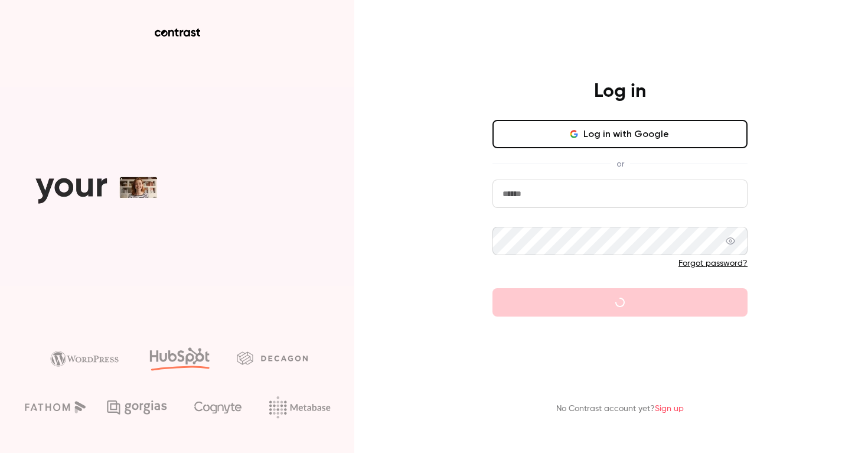 This screenshot has width=868, height=453. What do you see at coordinates (620, 134) in the screenshot?
I see `button: Log in with Google` at bounding box center [620, 134].